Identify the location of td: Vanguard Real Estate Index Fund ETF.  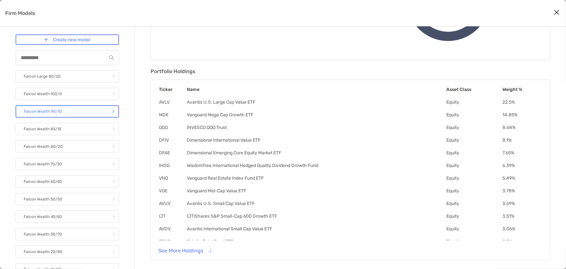
(316, 178).